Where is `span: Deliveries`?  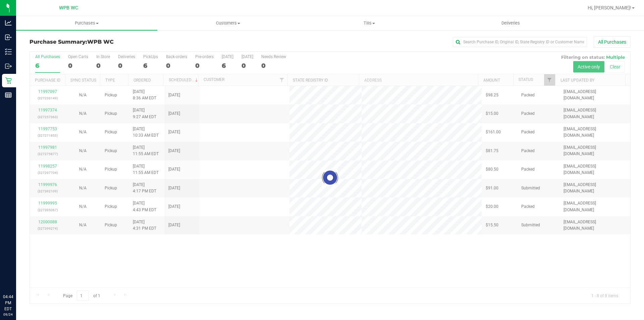
span: Deliveries is located at coordinates (510, 23).